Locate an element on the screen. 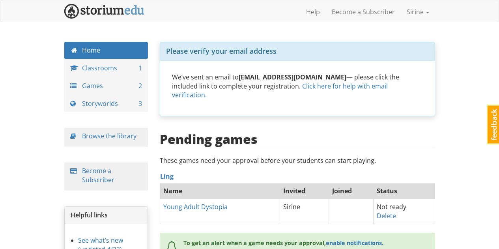 This screenshot has height=249, width=499. a: Sirine is located at coordinates (418, 12).